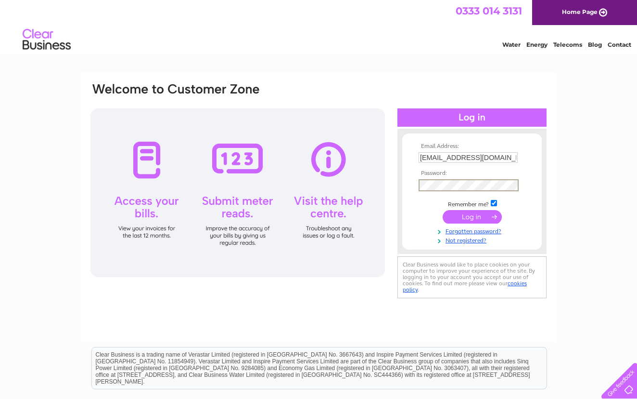 The image size is (637, 399). What do you see at coordinates (568, 44) in the screenshot?
I see `a: Telecoms` at bounding box center [568, 44].